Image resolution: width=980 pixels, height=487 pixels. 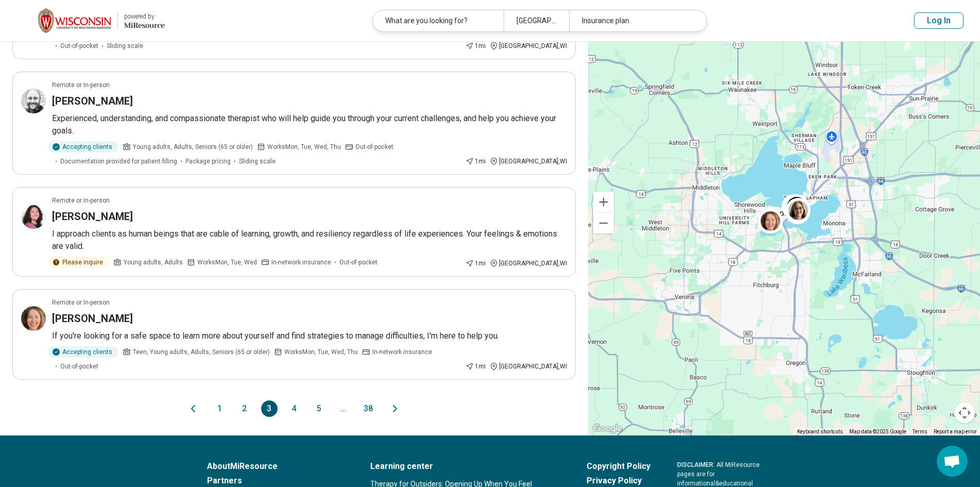 I want to click on span: Documentation provided for patient filling, so click(x=118, y=162).